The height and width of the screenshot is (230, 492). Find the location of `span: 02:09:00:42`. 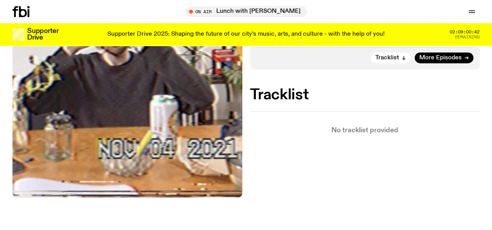

span: 02:09:00:42 is located at coordinates (464, 32).